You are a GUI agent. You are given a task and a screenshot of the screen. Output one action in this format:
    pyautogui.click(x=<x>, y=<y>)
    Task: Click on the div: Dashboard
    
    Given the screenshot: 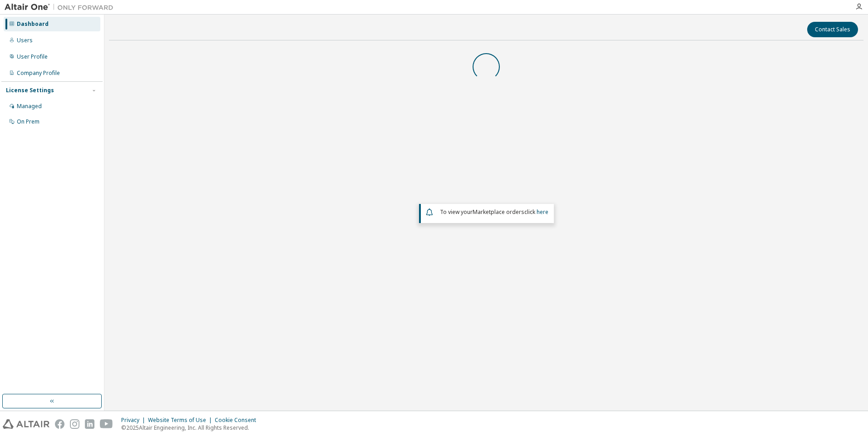 What is the action you would take?
    pyautogui.click(x=32, y=24)
    